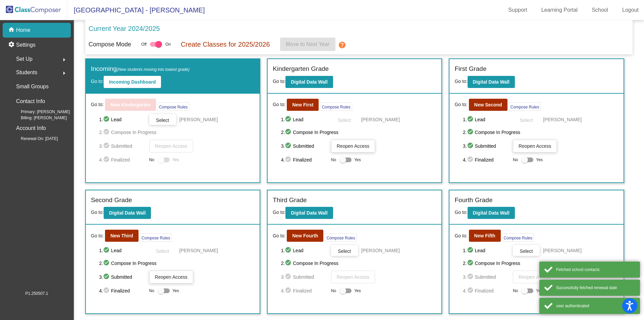 The width and height of the screenshot is (644, 320). What do you see at coordinates (130, 105) in the screenshot?
I see `b: New Kindergarten` at bounding box center [130, 105].